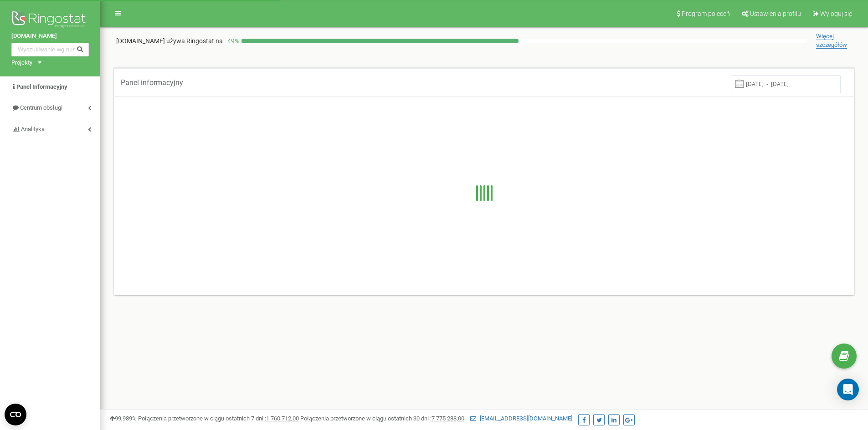 The image size is (868, 430). I want to click on button: Open CMP widget, so click(16, 415).